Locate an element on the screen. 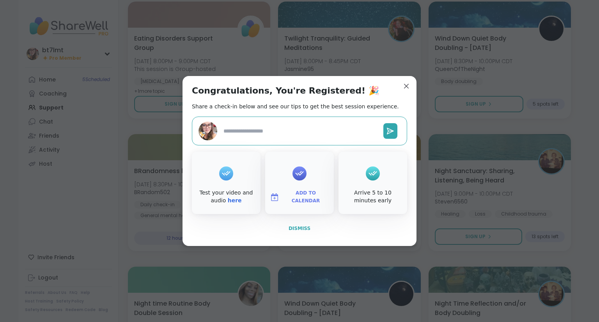  span: Dismiss is located at coordinates (300, 229).